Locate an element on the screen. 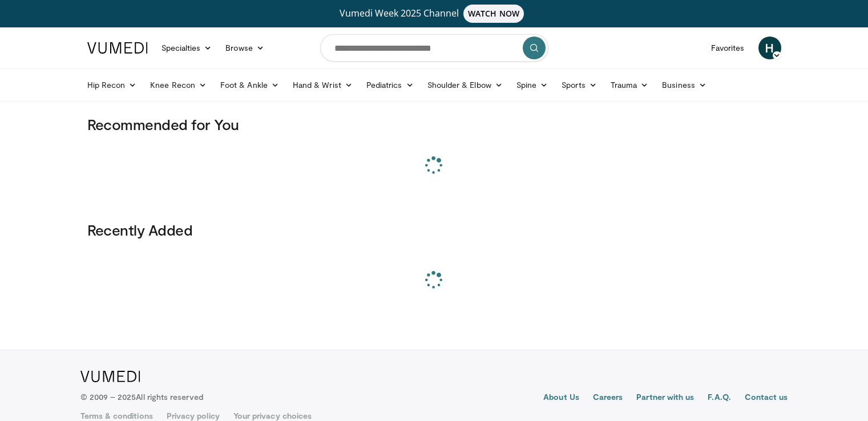 This screenshot has width=868, height=421. a: Knee Recon is located at coordinates (178, 85).